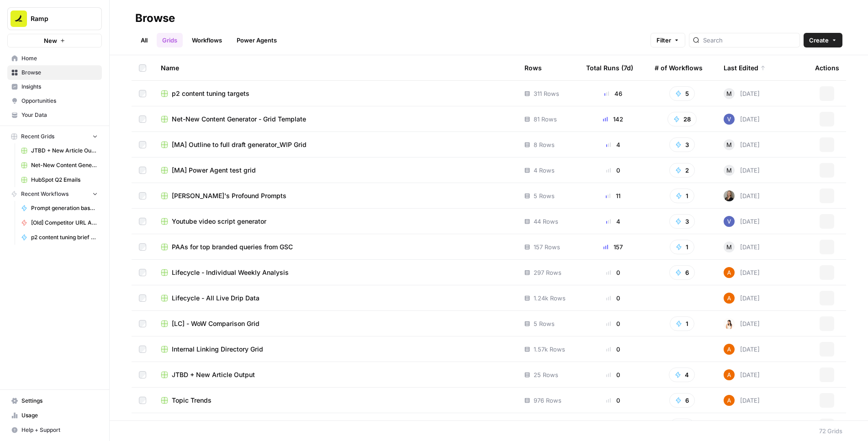 The width and height of the screenshot is (868, 441). I want to click on span: 976 Rows, so click(547, 401).